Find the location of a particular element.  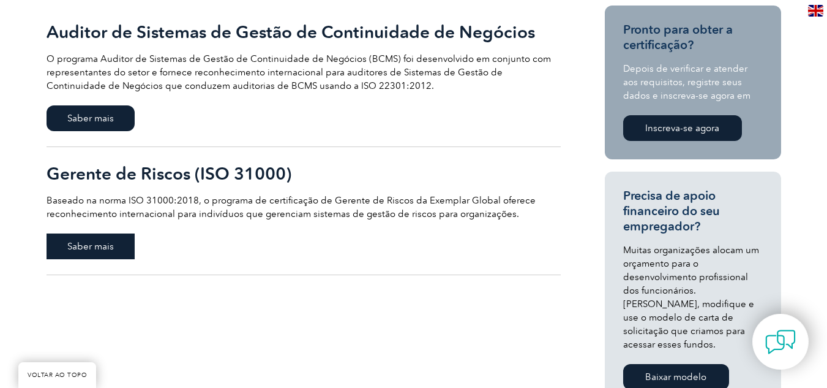

font: Baixar modelo is located at coordinates (676, 377).